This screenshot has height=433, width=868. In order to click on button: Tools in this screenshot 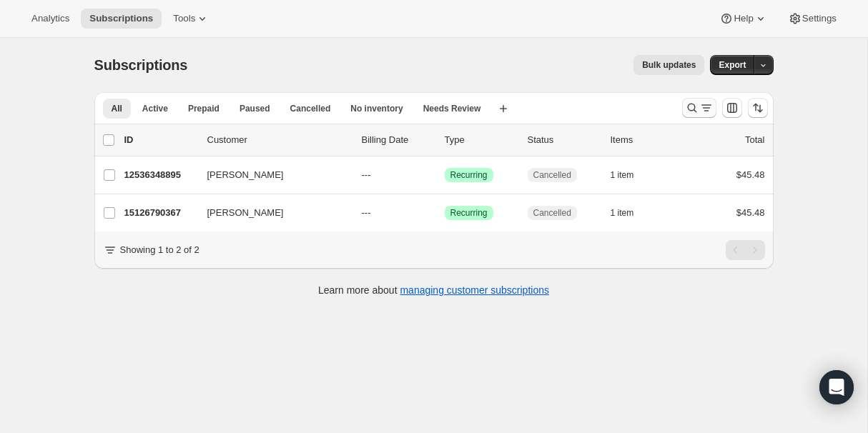, I will do `click(191, 19)`.